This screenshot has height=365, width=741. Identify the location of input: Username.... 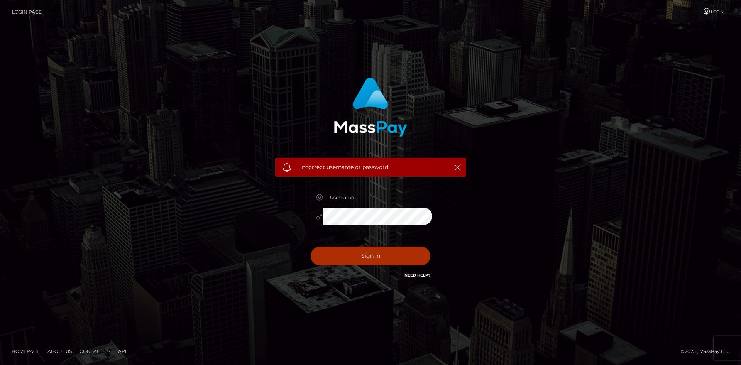
(377, 197).